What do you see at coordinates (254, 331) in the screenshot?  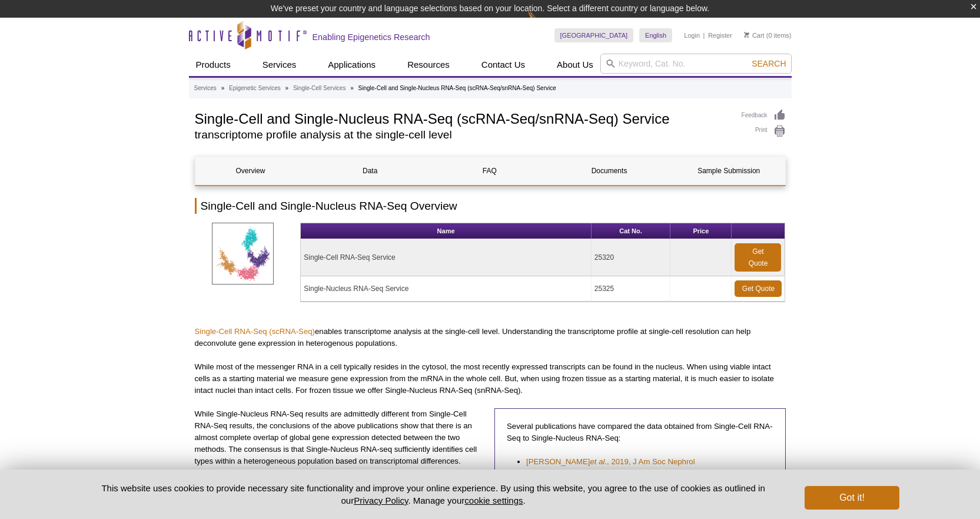 I see `a: Single-Cell RNA-Seq (scRNA-Seq)` at bounding box center [254, 331].